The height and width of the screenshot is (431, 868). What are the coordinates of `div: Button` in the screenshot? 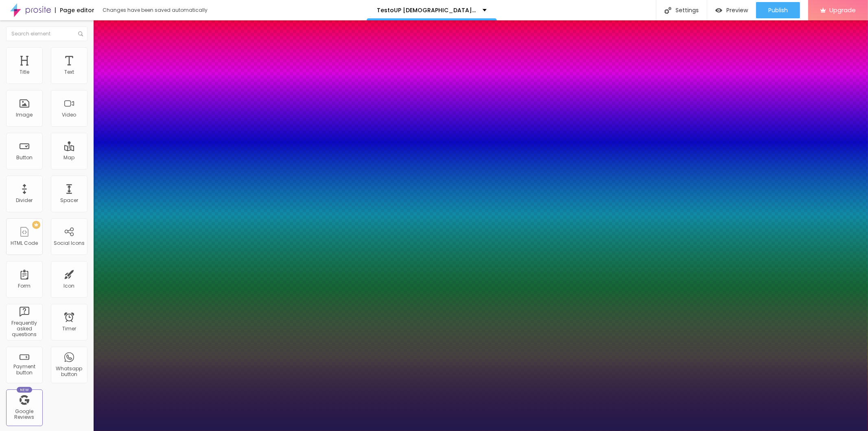 It's located at (24, 158).